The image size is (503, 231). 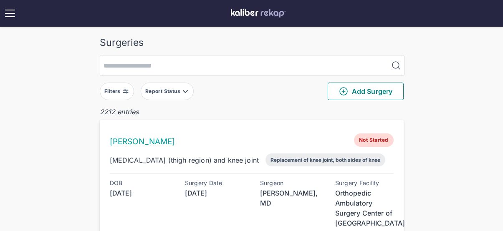 What do you see at coordinates (325, 160) in the screenshot?
I see `div: Replacement of knee joint, both sides of knee` at bounding box center [325, 160].